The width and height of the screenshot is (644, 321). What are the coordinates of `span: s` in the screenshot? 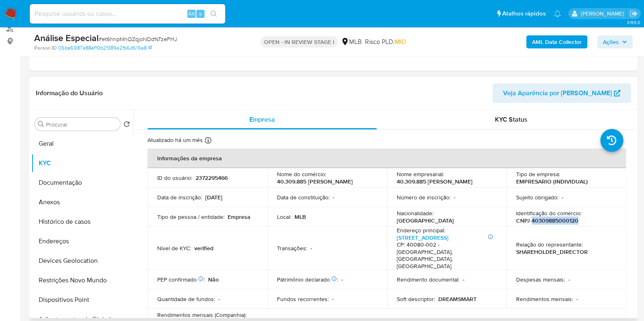 It's located at (200, 13).